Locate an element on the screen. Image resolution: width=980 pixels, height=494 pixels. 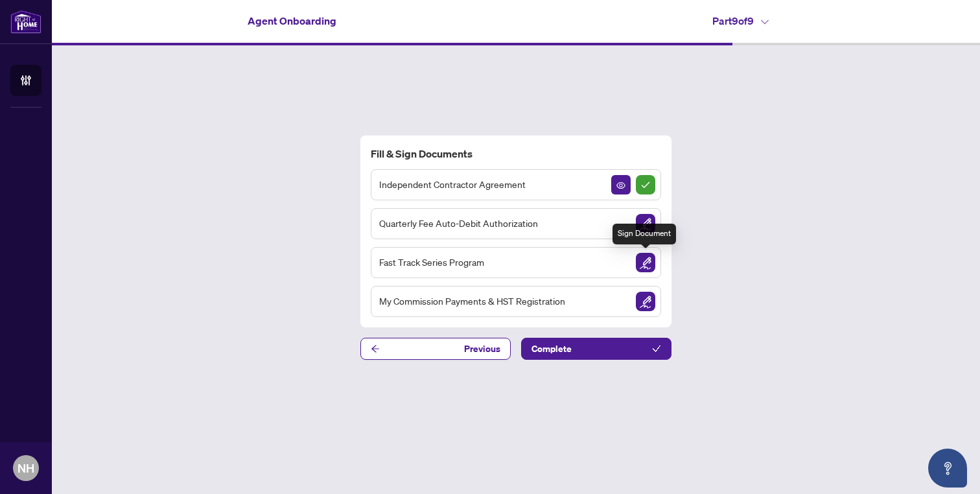
h4: Fill & Sign Documents is located at coordinates (516, 154).